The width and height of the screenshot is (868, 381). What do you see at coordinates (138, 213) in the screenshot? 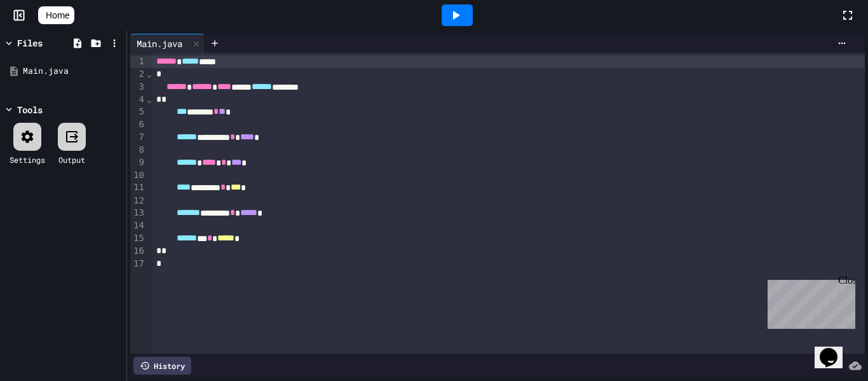
I see `div: 13` at bounding box center [138, 213].